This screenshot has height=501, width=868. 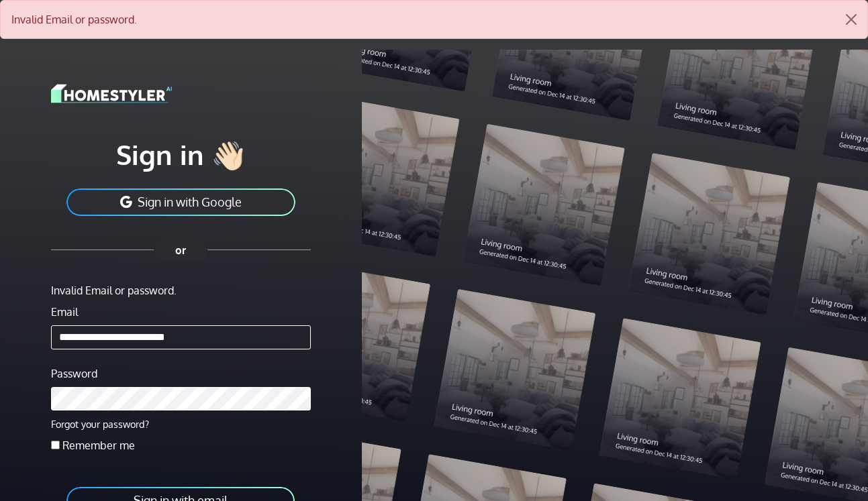 What do you see at coordinates (180, 291) in the screenshot?
I see `div: Invalid Email or password.` at bounding box center [180, 291].